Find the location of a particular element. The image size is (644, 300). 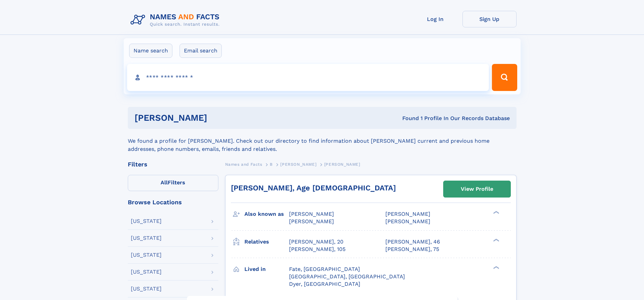

img: Logo Names and Facts is located at coordinates (177, 20).